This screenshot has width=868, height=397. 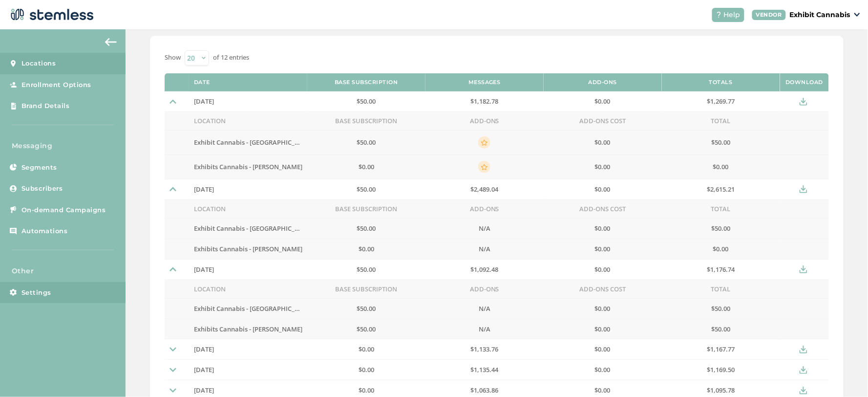 What do you see at coordinates (484, 349) in the screenshot?
I see `span: $1,133.76` at bounding box center [484, 349].